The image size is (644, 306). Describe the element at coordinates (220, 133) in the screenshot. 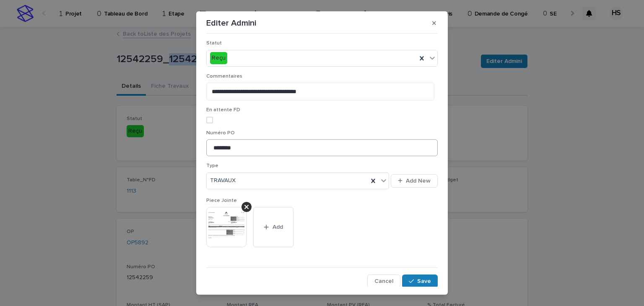

I see `span: Numéro PO` at that location.